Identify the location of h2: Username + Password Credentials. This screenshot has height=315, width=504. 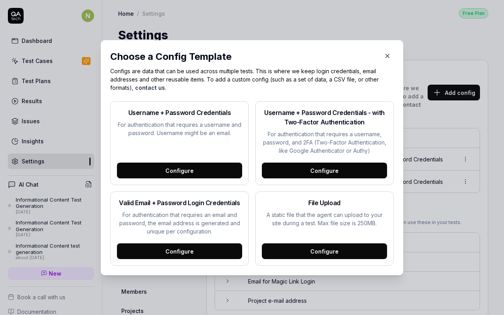
(179, 113).